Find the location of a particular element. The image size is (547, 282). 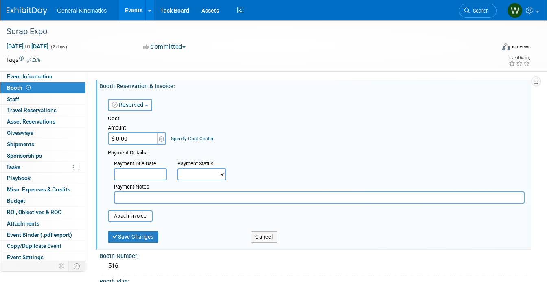

a: Search is located at coordinates (478, 11).